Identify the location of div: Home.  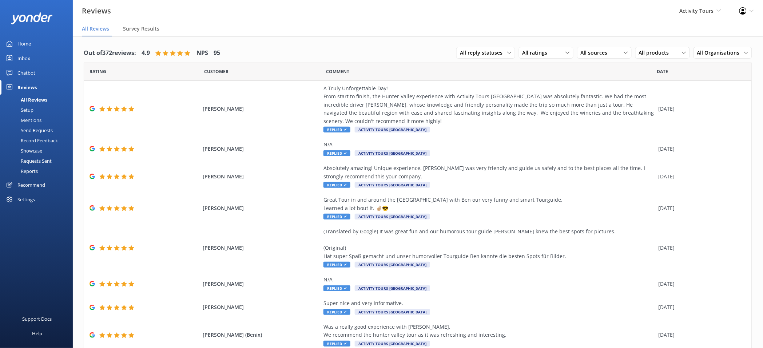
(24, 44).